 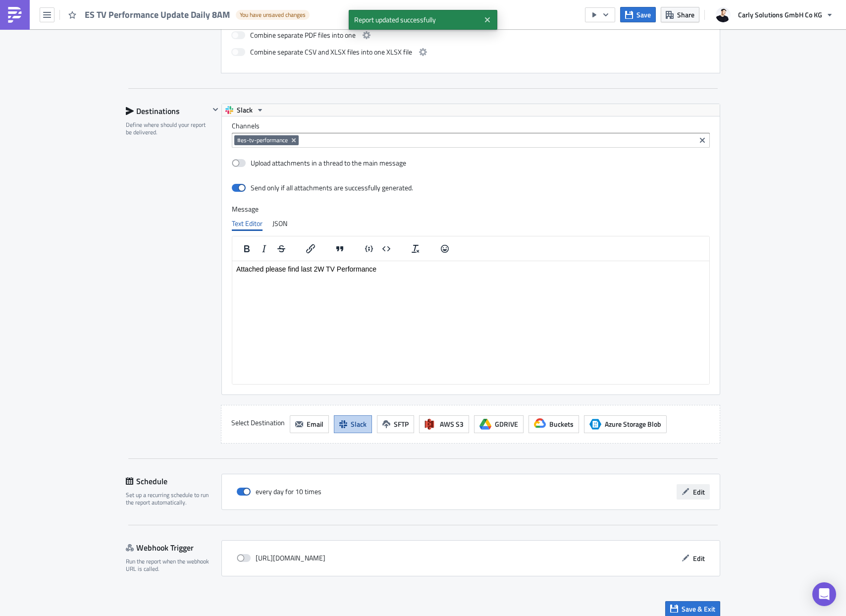 I want to click on span: Save, so click(x=643, y=14).